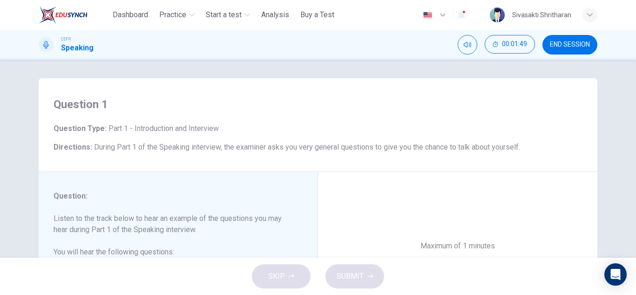 This screenshot has width=636, height=295. Describe the element at coordinates (510, 45) in the screenshot. I see `div: Hide` at that location.